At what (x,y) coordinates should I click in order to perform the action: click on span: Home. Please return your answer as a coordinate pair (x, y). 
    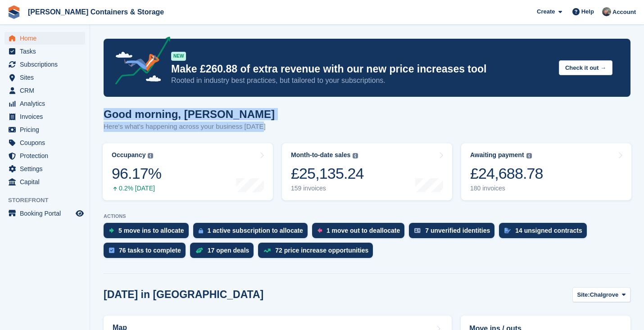
    Looking at the image, I should click on (47, 38).